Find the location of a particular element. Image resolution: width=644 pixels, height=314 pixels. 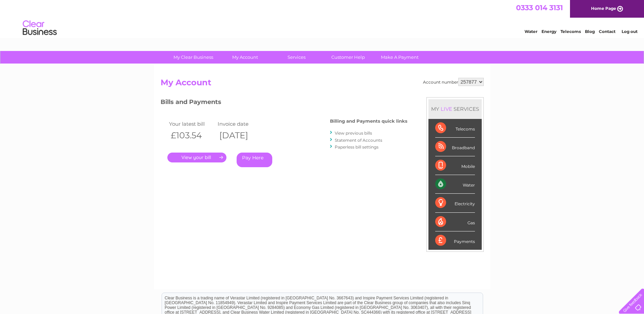

a: Telecoms is located at coordinates (570, 31).